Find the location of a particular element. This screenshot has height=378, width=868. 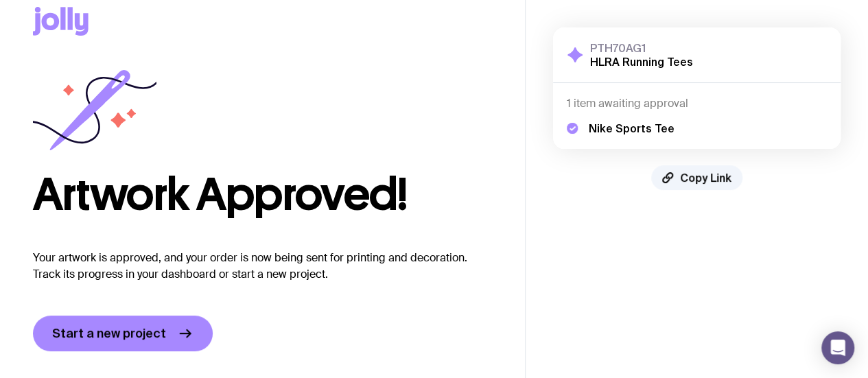

p: Your artwork is approved, and your order is now being sent for printing and decoration. Track its... is located at coordinates (262, 266).